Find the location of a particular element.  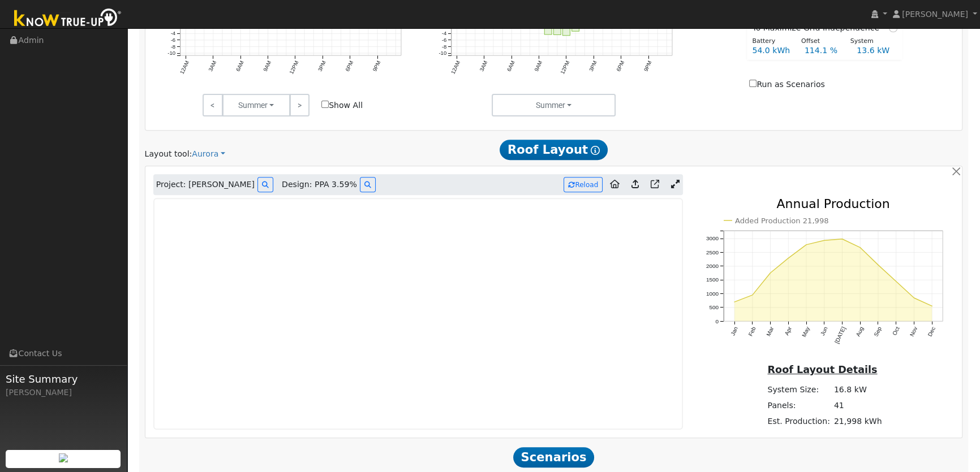

text: Mar is located at coordinates (770, 331).